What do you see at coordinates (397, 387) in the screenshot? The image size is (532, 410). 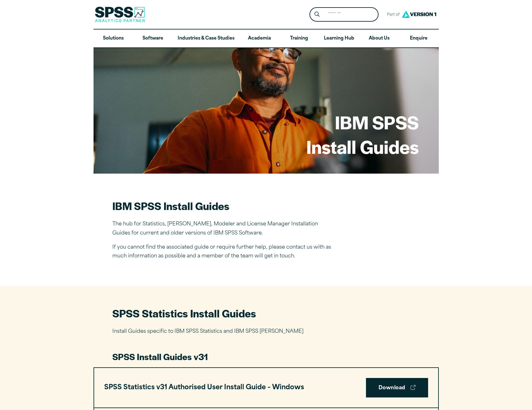 I see `a: Download` at bounding box center [397, 387].